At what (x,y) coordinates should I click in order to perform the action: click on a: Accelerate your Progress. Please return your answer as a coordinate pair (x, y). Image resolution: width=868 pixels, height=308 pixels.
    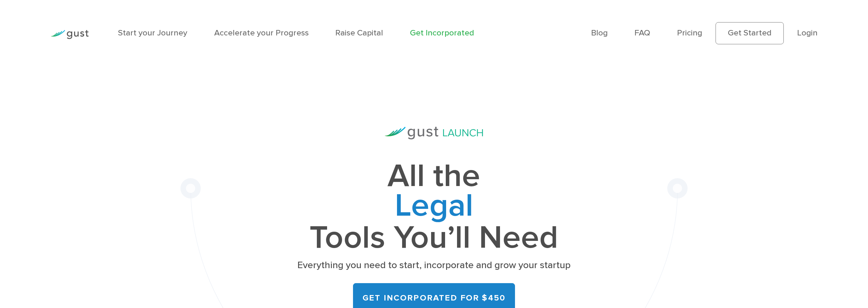
    Looking at the image, I should click on (261, 33).